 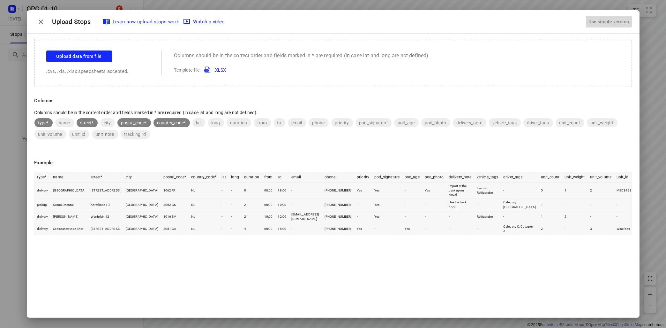 What do you see at coordinates (43, 123) in the screenshot?
I see `span: type*` at bounding box center [43, 123].